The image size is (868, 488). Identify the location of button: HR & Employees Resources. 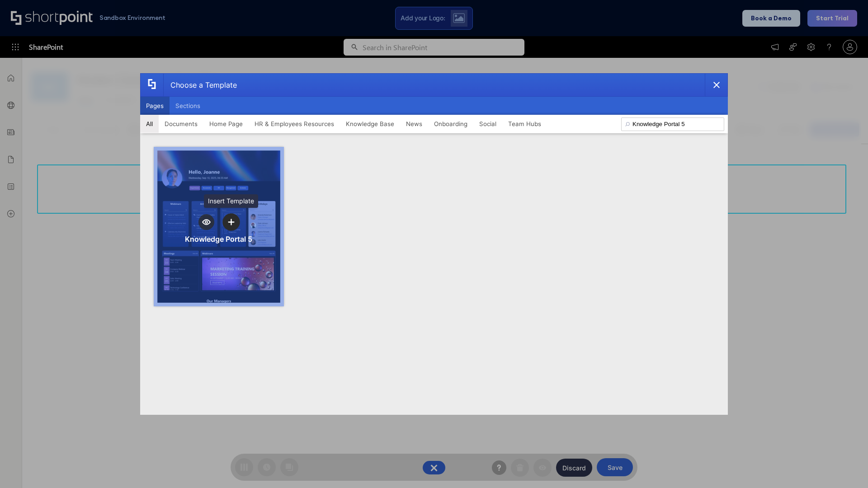
(294, 124).